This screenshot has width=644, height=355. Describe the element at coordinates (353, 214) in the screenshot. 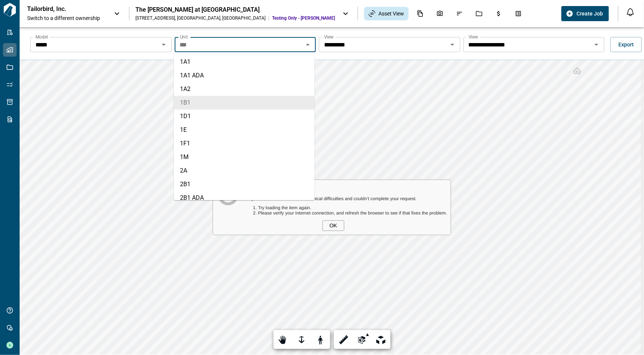

I see `li: Please verify your Internet connection, and refresh the browser to see if that fixes the problem.` at that location.